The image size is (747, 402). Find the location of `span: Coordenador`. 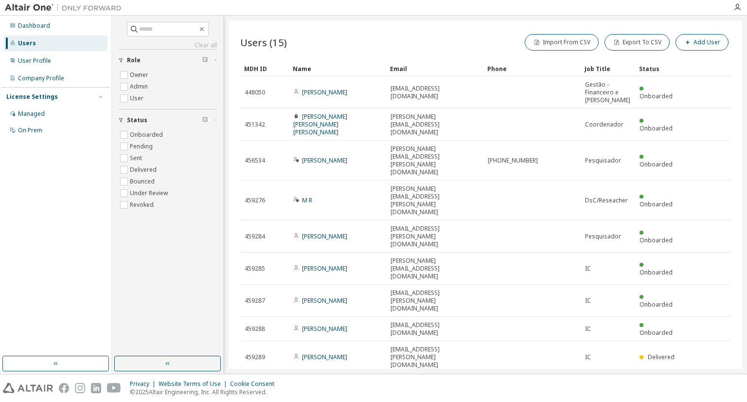

span: Coordenador is located at coordinates (604, 124).